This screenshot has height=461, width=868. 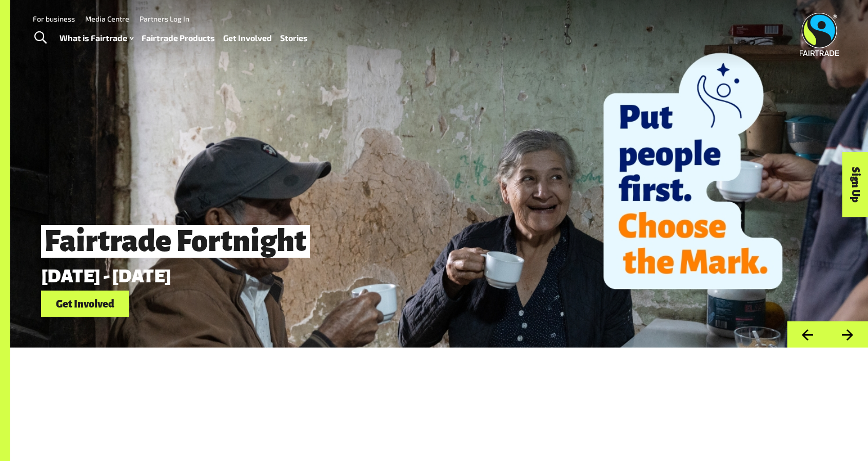 I want to click on span: Fairtrade Fortnight, so click(x=175, y=241).